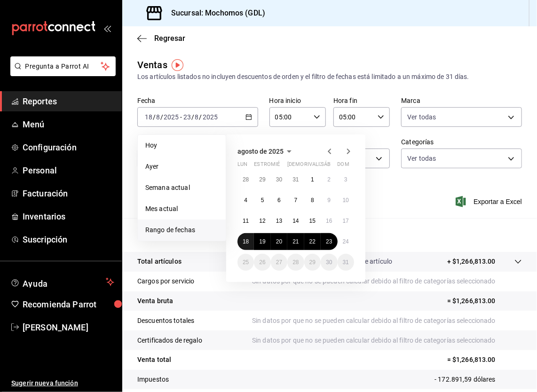 This screenshot has width=537, height=392. Describe the element at coordinates (312, 179) in the screenshot. I see `button: 1 de agosto de 2025` at that location.